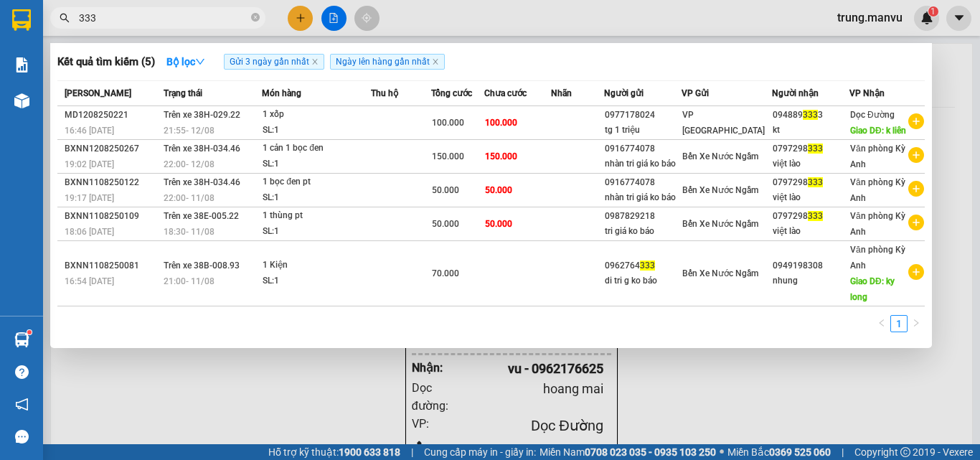  Describe the element at coordinates (882, 323) in the screenshot. I see `li: Previous Page` at that location.